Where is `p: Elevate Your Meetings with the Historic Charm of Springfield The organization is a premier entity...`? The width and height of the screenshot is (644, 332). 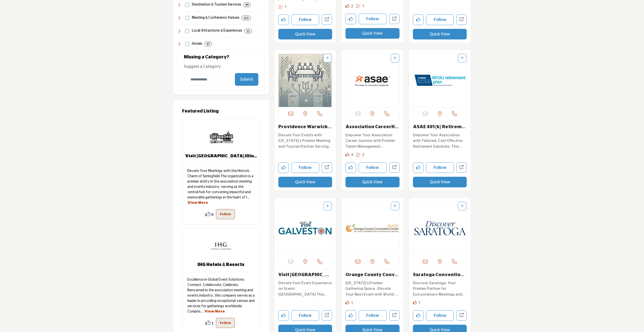
p: Elevate Your Meetings with the Historic Charm of Springfield The organization is a premier entity... is located at coordinates (221, 187).